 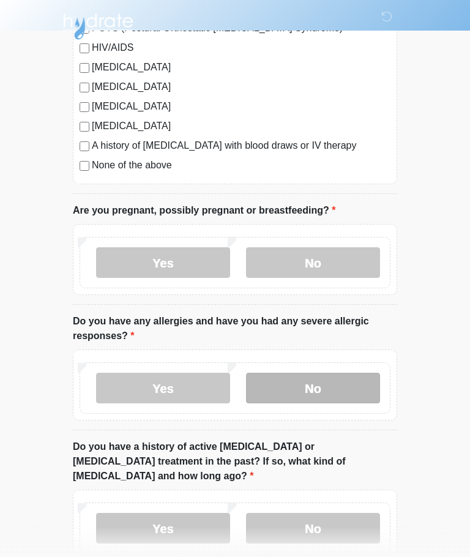 What do you see at coordinates (241, 165) in the screenshot?
I see `label: None of the above` at bounding box center [241, 165].